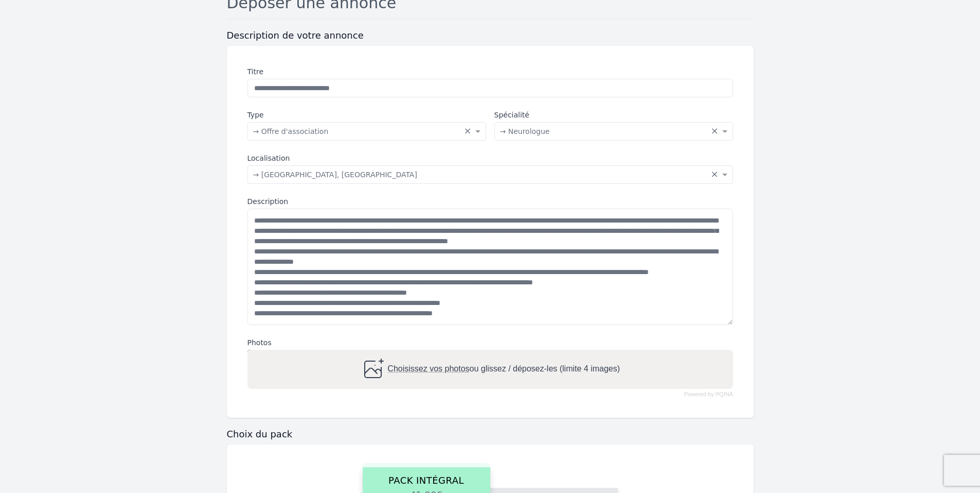  Describe the element at coordinates (428, 369) in the screenshot. I see `span: Choisissez vos photos` at that location.